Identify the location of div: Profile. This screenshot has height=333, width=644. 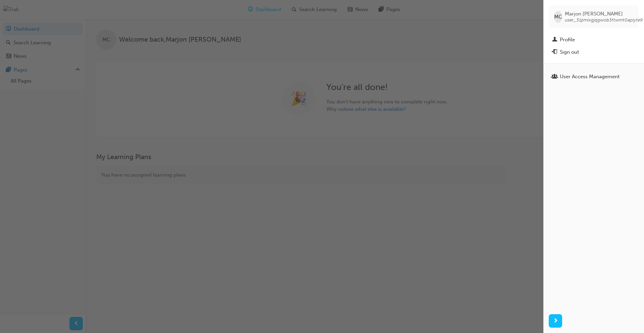
(568, 39).